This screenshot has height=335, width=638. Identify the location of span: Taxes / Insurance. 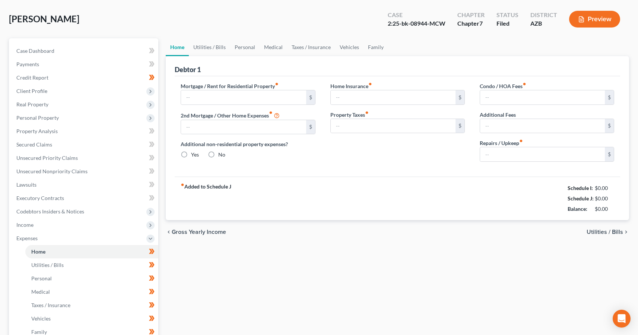
(51, 305).